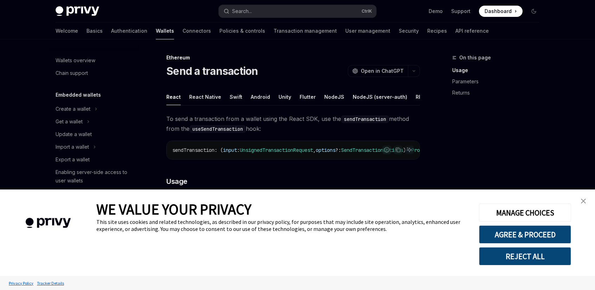  What do you see at coordinates (382, 71) in the screenshot?
I see `span: Open in ChatGPT` at bounding box center [382, 71].